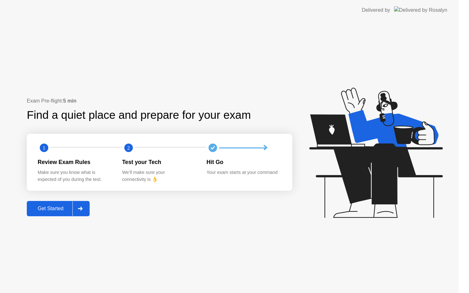  I want to click on div: Find a quiet place and prepare for your exam, so click(139, 115).